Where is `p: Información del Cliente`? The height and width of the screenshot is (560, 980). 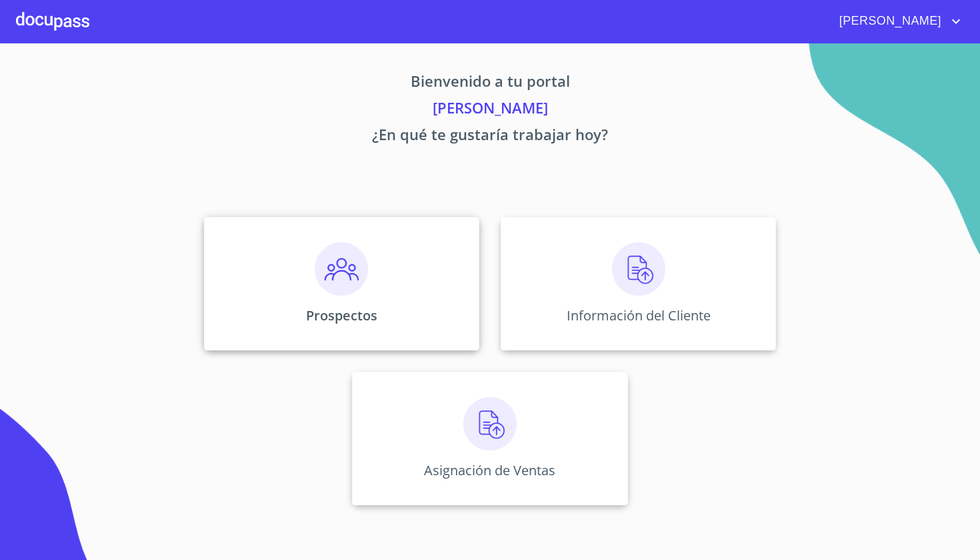 p: Información del Cliente is located at coordinates (639, 315).